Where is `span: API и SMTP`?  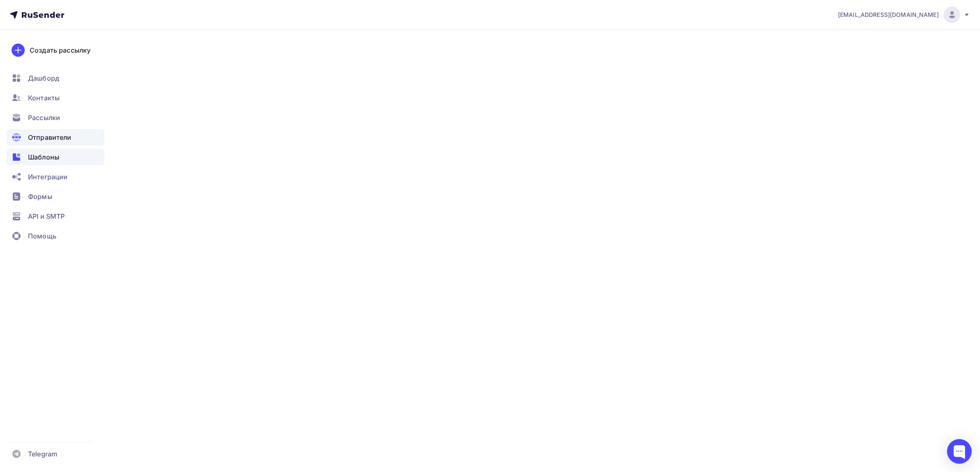 span: API и SMTP is located at coordinates (46, 217).